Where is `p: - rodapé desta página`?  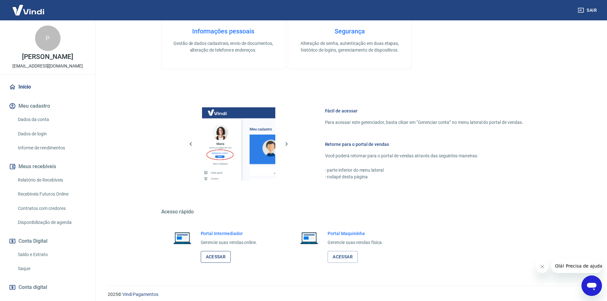
p: - rodapé desta página is located at coordinates (424, 177).